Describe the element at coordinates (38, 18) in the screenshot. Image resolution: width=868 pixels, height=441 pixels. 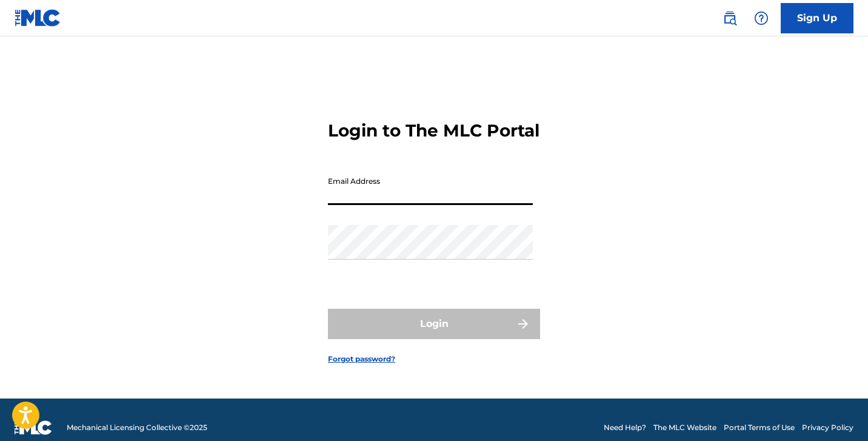
I see `img: MLC Logo` at that location.